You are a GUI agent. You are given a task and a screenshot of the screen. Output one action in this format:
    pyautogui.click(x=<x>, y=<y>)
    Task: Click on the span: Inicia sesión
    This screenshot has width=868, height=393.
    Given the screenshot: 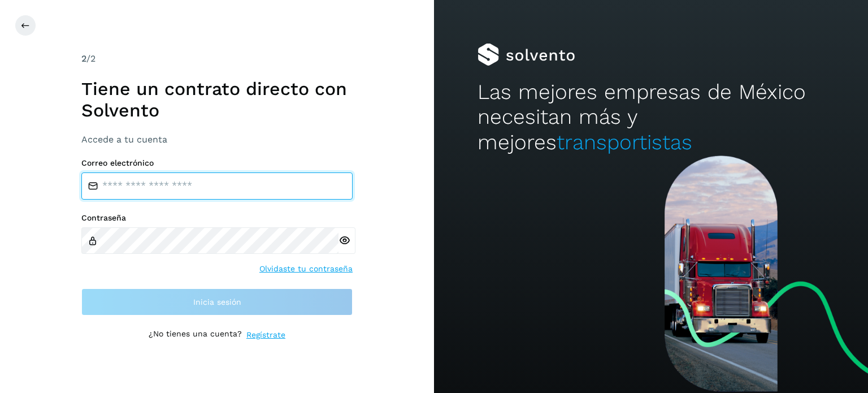 What is the action you would take?
    pyautogui.click(x=217, y=301)
    